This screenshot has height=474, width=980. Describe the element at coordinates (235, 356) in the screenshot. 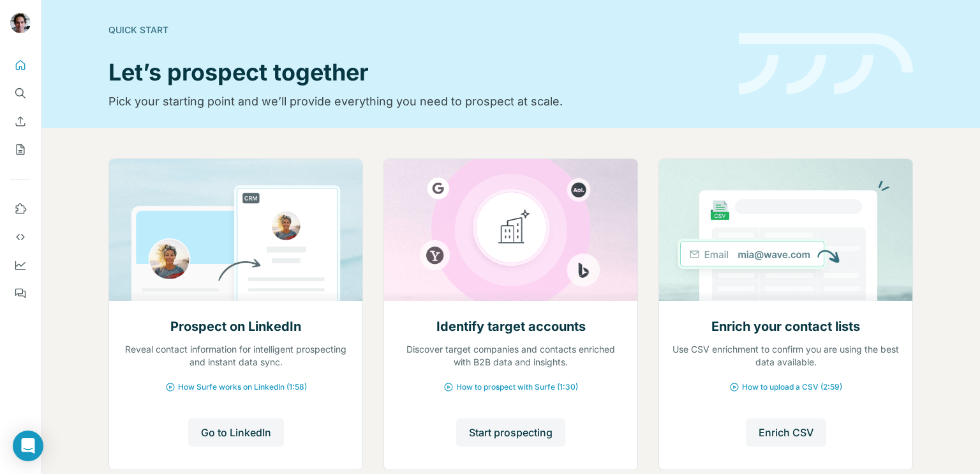

I see `p: Reveal contact information for intelligent prospecting and instant data sync.` at that location.